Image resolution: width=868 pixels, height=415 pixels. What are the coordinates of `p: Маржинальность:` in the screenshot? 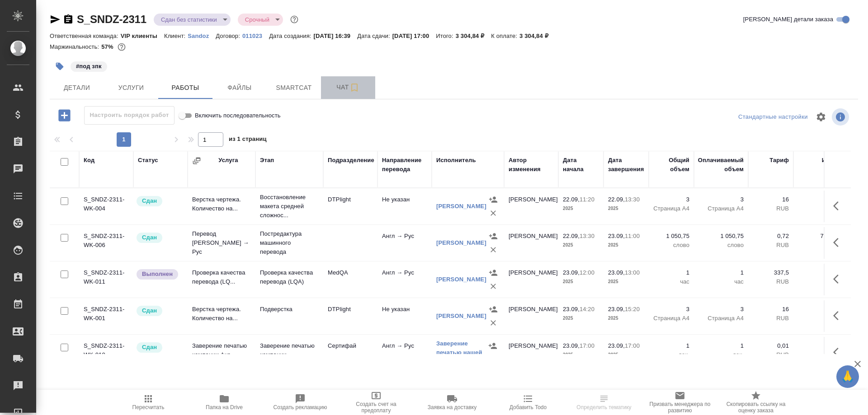 It's located at (75, 46).